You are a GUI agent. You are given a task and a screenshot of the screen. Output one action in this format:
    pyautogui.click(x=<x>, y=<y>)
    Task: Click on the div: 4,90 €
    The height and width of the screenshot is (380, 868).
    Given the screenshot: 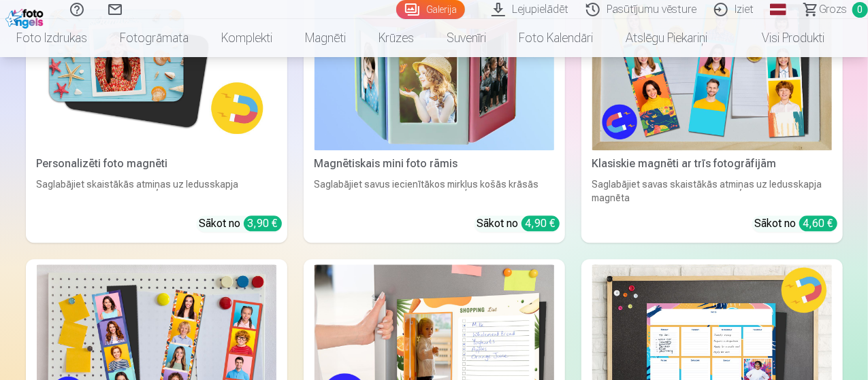 What is the action you would take?
    pyautogui.click(x=541, y=223)
    